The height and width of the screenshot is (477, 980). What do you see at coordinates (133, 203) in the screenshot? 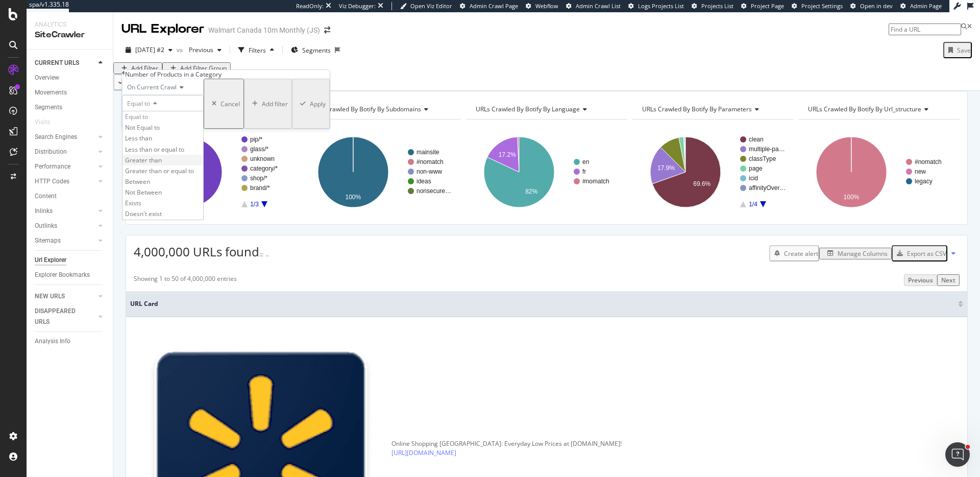
I see `span: Exists` at bounding box center [133, 203].